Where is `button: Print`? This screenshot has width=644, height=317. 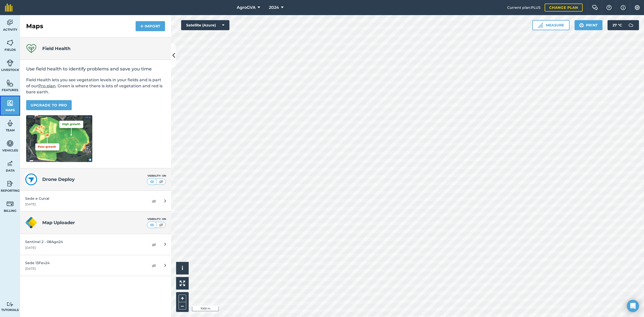
button: Print is located at coordinates (589, 25).